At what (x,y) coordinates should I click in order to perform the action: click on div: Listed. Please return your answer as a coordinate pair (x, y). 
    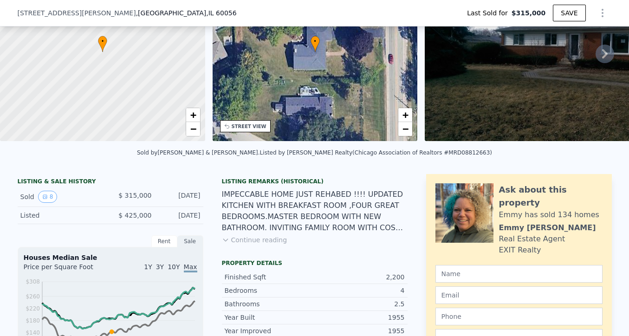
    Looking at the image, I should click on (62, 216).